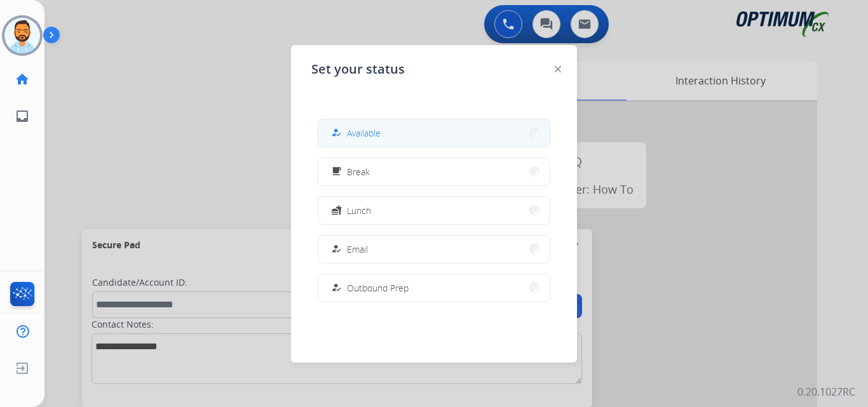 The width and height of the screenshot is (868, 407). What do you see at coordinates (434, 210) in the screenshot?
I see `button: Lunch` at bounding box center [434, 210].